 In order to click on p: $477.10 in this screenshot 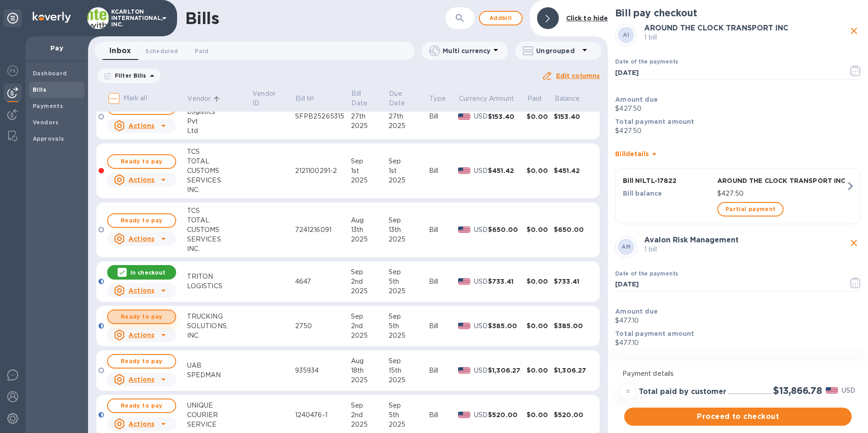, I will do `click(738, 321)`.